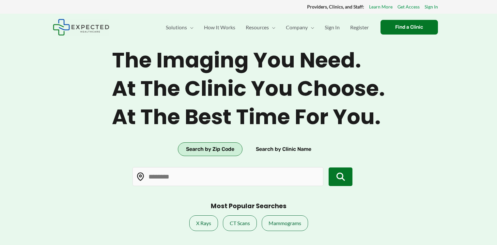 The image size is (497, 245). What do you see at coordinates (409, 27) in the screenshot?
I see `div: Find a Clinic` at bounding box center [409, 27].